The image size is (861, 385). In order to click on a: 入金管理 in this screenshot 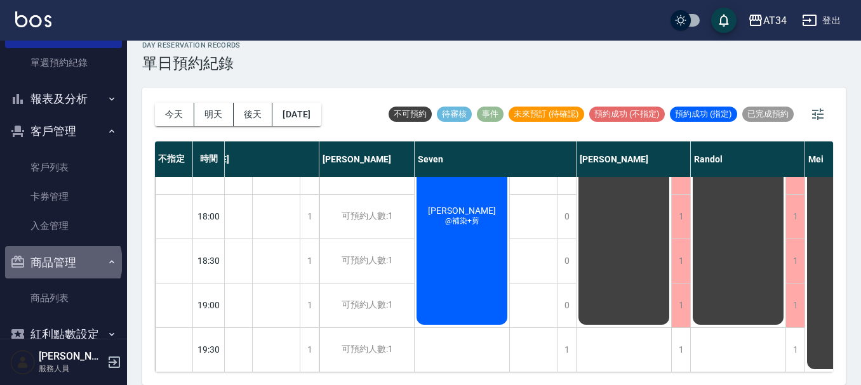, I will do `click(63, 226)`.